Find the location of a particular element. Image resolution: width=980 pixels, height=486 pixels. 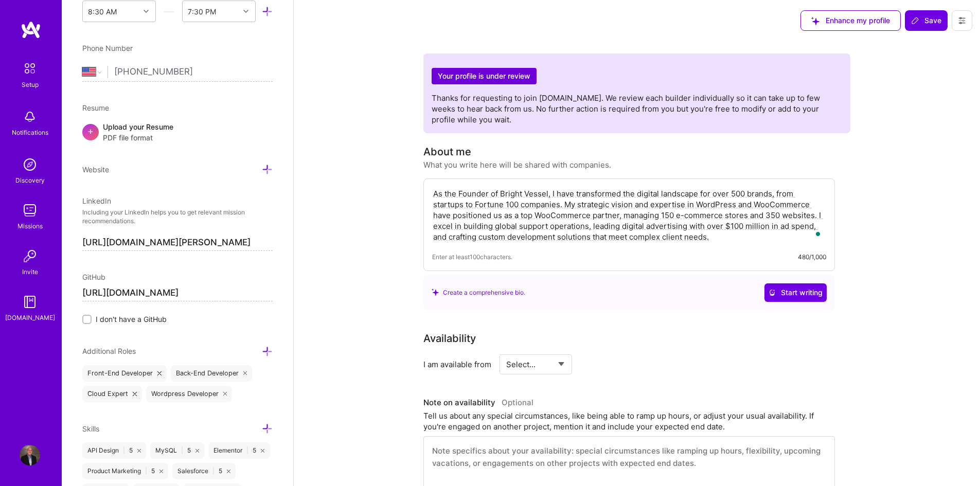

button: Start writing is located at coordinates (795, 293).